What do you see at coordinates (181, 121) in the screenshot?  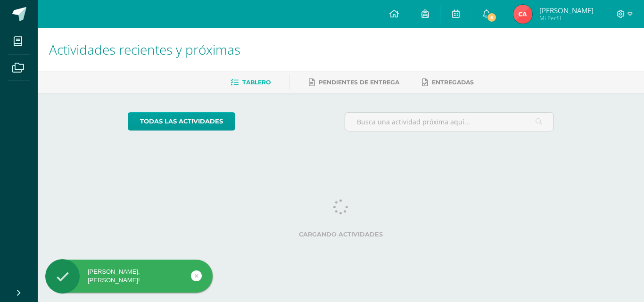 I see `a: todas las Actividades` at bounding box center [181, 121].